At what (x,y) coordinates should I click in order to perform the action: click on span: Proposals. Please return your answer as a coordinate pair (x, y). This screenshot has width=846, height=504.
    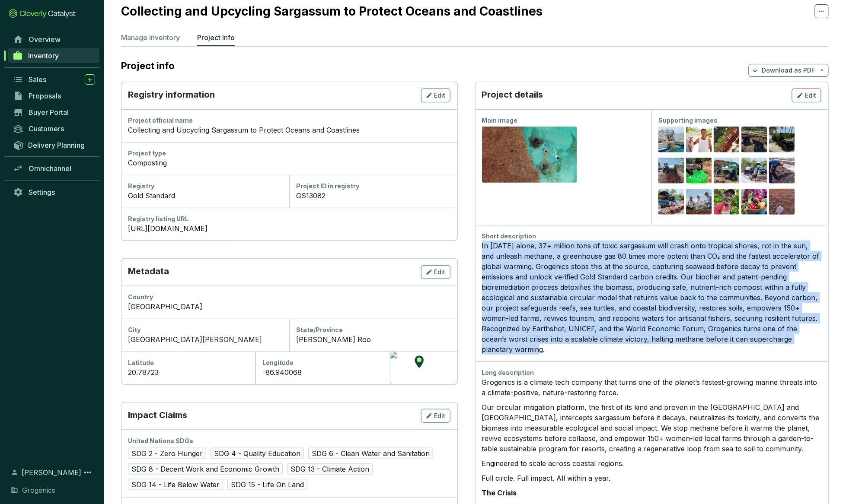
    Looking at the image, I should click on (44, 96).